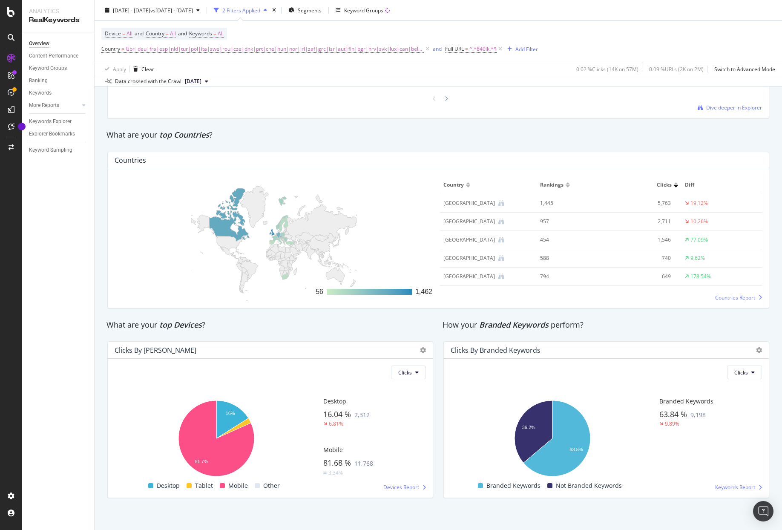 Image resolution: width=782 pixels, height=530 pixels. What do you see at coordinates (142, 69) in the screenshot?
I see `button: Clear` at bounding box center [142, 69].